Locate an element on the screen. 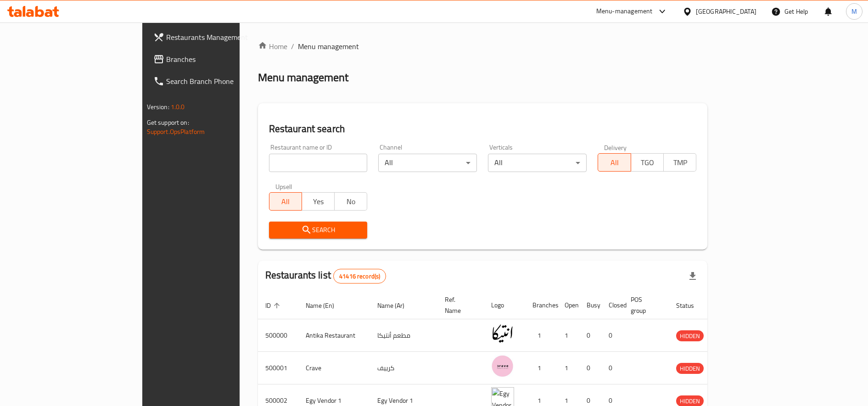 The width and height of the screenshot is (868, 406). th: Branches is located at coordinates (541, 305).